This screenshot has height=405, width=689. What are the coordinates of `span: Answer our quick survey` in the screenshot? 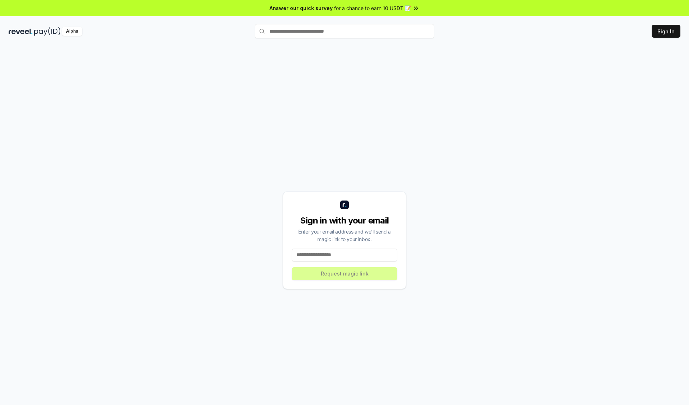 It's located at (301, 8).